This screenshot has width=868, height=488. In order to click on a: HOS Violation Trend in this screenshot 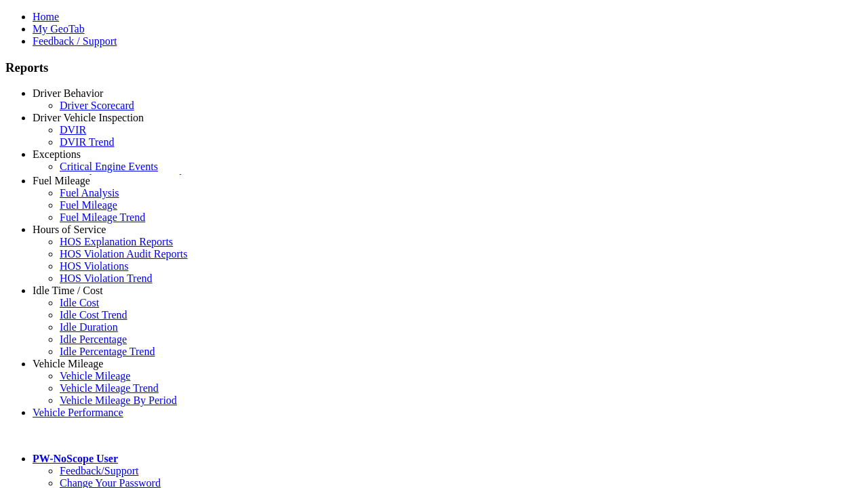, I will do `click(106, 278)`.